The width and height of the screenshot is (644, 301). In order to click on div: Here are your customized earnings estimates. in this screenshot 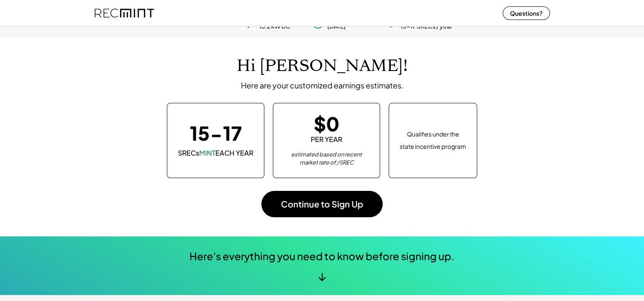, I will do `click(322, 85)`.